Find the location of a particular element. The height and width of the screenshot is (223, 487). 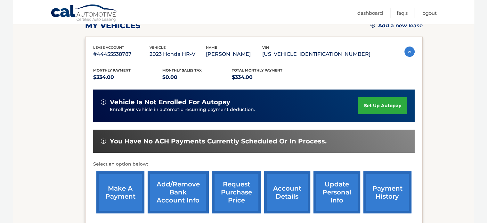

p: Enroll your vehicle in automatic recurring payment deduction. is located at coordinates (234, 110).